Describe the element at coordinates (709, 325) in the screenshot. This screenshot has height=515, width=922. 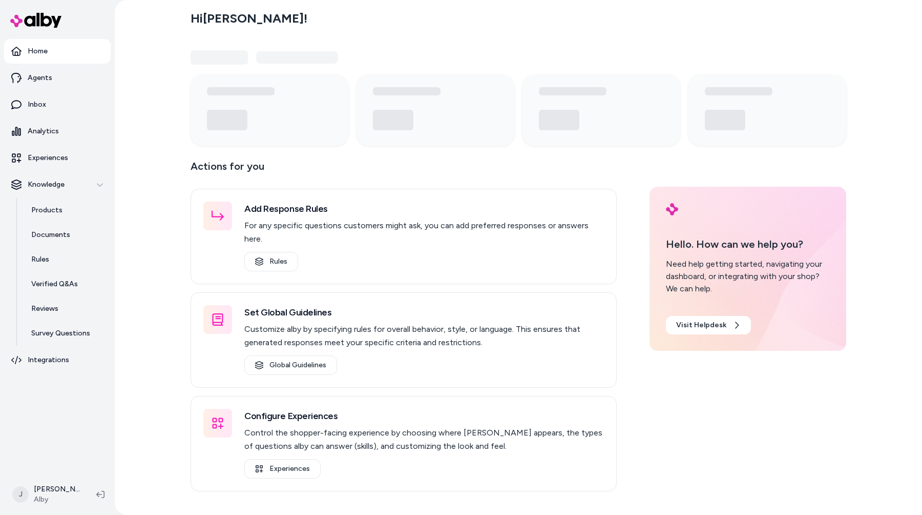
I see `a: Visit Helpdesk` at that location.